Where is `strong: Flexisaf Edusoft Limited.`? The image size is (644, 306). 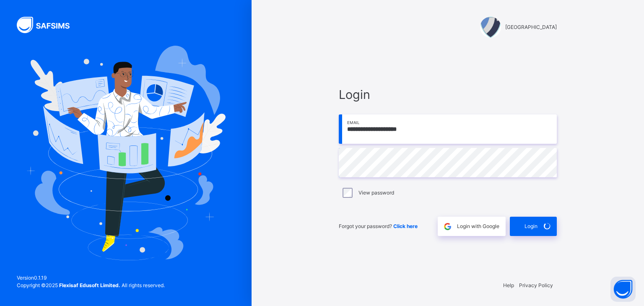 strong: Flexisaf Edusoft Limited. is located at coordinates (90, 285).